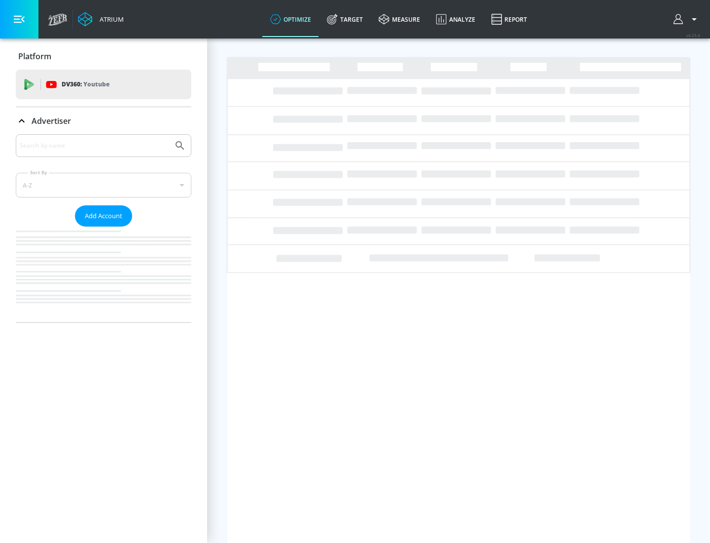  Describe the element at coordinates (456, 19) in the screenshot. I see `a: Analyze` at that location.